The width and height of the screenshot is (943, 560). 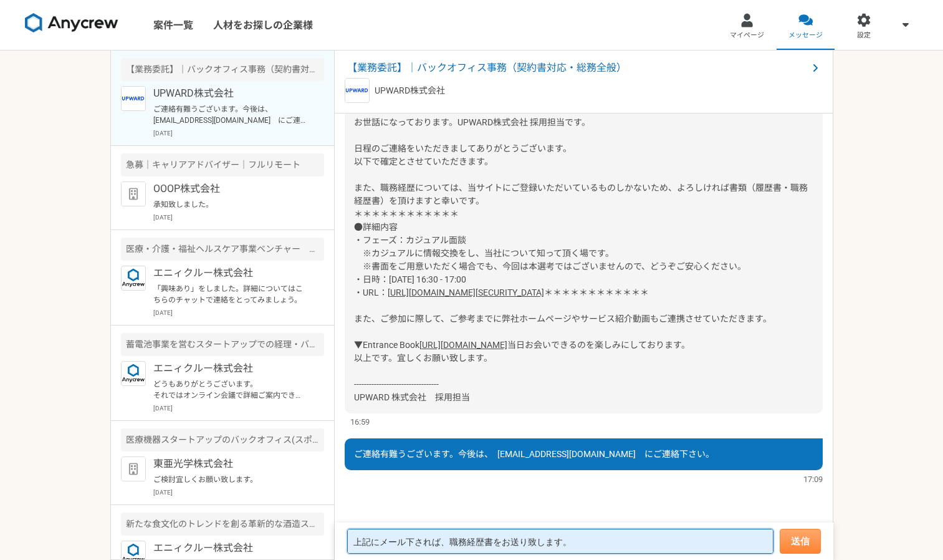 I want to click on p: 承知致しました。, so click(x=230, y=205).